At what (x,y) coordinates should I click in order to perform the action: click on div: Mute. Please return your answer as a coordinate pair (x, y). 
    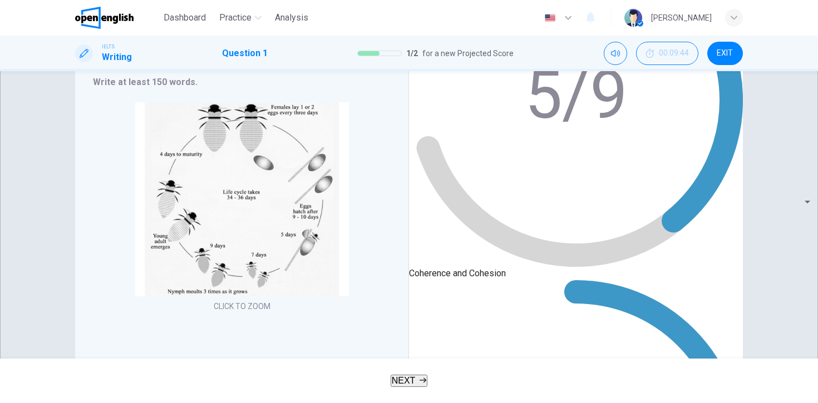
    Looking at the image, I should click on (615, 53).